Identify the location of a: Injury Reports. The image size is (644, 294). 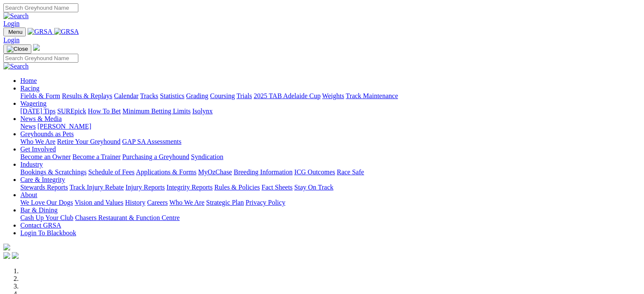
(145, 187).